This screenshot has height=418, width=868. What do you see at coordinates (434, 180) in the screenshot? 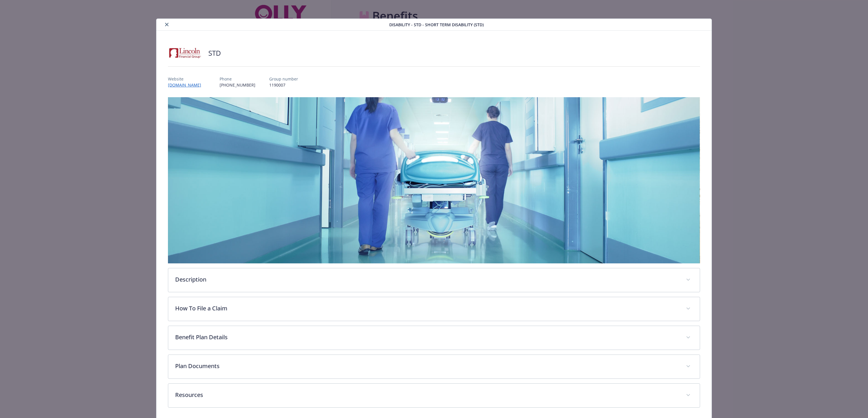
I see `img: banner` at bounding box center [434, 180].